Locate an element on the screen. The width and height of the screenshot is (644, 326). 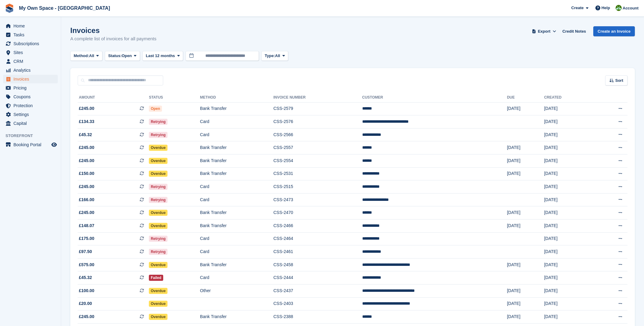
img: stora-icon-8386f47178a22dfd0bd8f6a31ec36ba5ce8667c1dd55bd0f319d3a0aa187defe.svg is located at coordinates (10, 8).